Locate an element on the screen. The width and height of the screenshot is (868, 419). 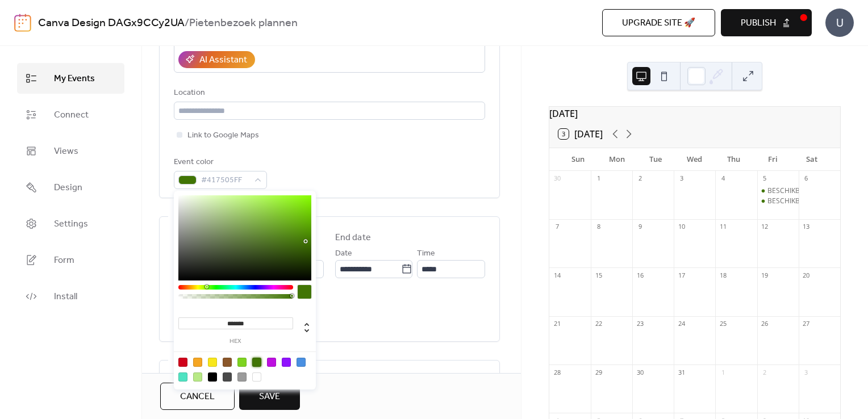
div: 7 is located at coordinates (556, 226).